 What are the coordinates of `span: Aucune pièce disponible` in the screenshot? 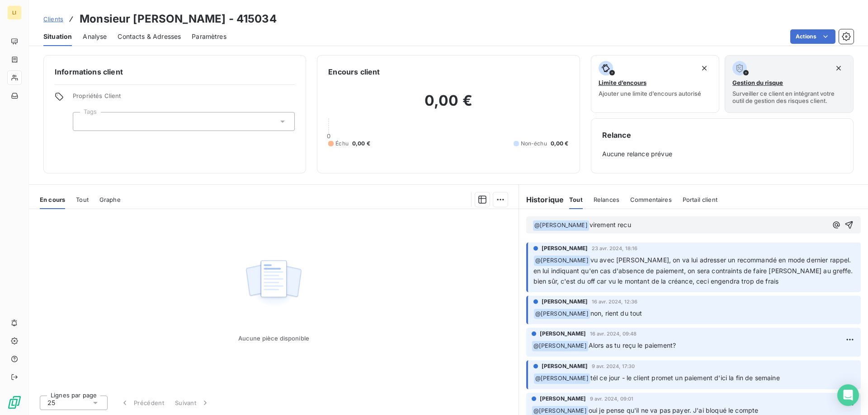 It's located at (274, 338).